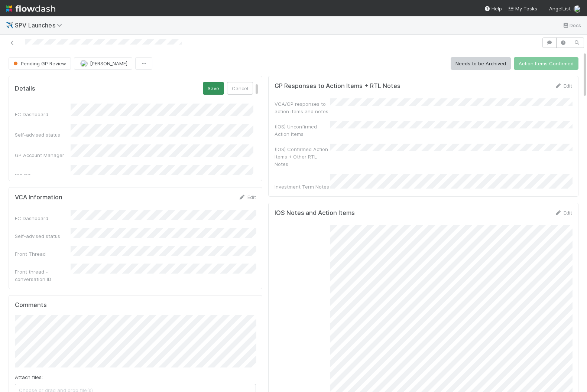 The height and width of the screenshot is (392, 587). What do you see at coordinates (302, 130) in the screenshot?
I see `div: (IOS) Unconfirmed Action Items` at bounding box center [302, 130].